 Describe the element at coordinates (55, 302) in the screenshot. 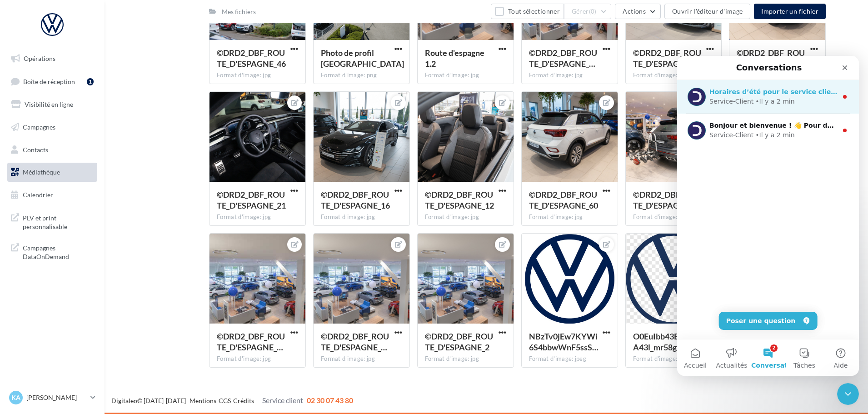

I see `button: Actualités` at that location.